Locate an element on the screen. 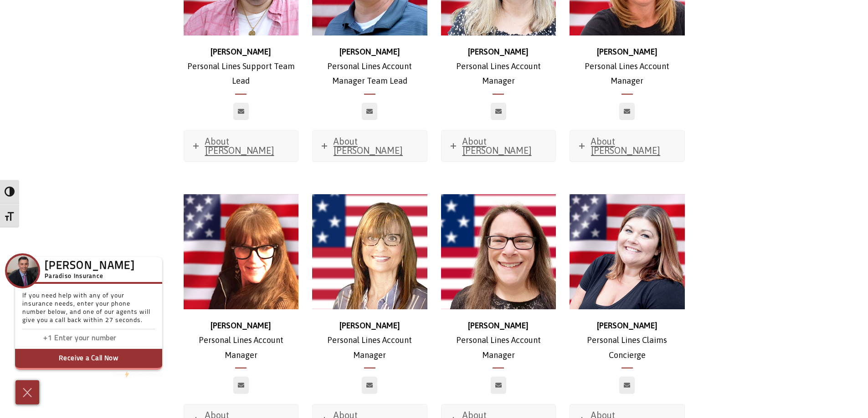 This screenshot has height=418, width=868. button: Receive a Call Now is located at coordinates (89, 360).